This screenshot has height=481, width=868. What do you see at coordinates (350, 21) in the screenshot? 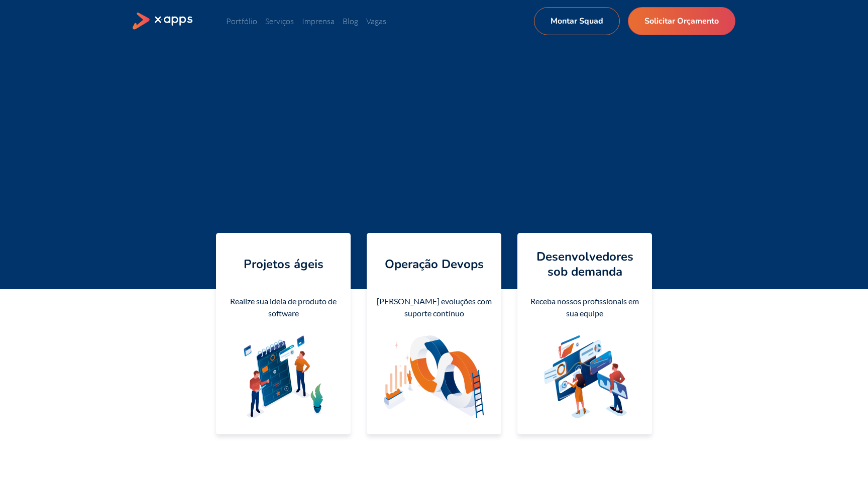
I see `a: Blog` at bounding box center [350, 21].